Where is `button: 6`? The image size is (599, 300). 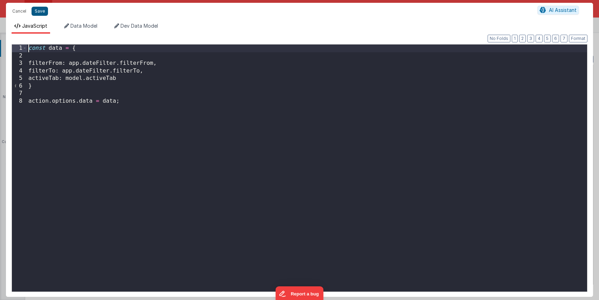
button: 6 is located at coordinates (555, 39).